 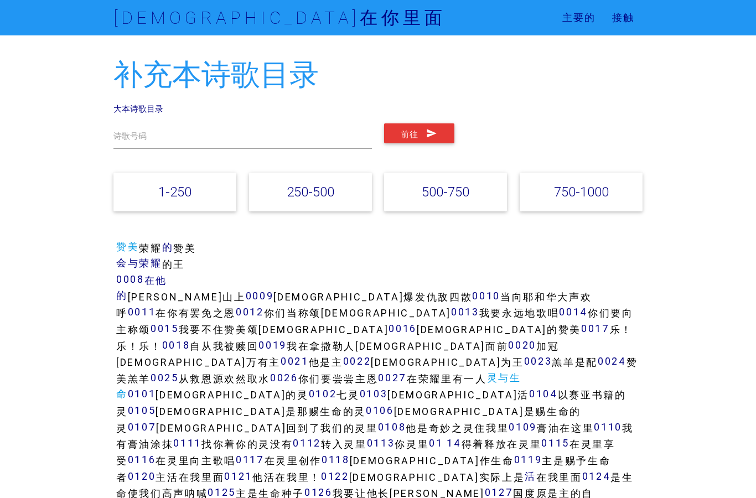 What do you see at coordinates (323, 393) in the screenshot?
I see `a: 0102` at bounding box center [323, 393].